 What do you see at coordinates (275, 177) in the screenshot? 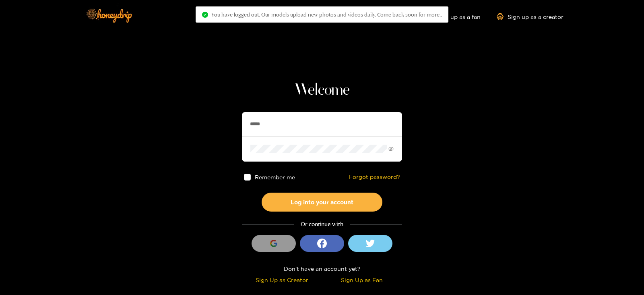
I see `span: Remember me` at bounding box center [275, 177].